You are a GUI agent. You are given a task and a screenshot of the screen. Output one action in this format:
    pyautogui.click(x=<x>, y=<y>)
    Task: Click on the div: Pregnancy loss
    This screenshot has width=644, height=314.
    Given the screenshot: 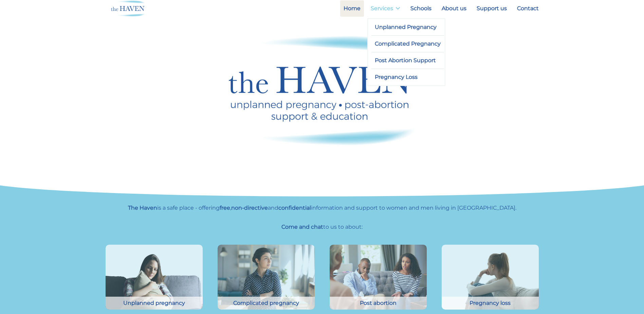 What is the action you would take?
    pyautogui.click(x=490, y=303)
    